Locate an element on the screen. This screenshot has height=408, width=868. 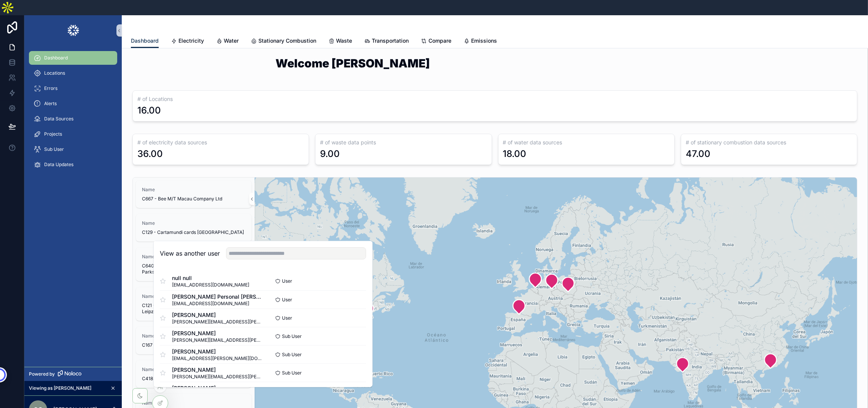
span: Electricity is located at coordinates (191, 41).